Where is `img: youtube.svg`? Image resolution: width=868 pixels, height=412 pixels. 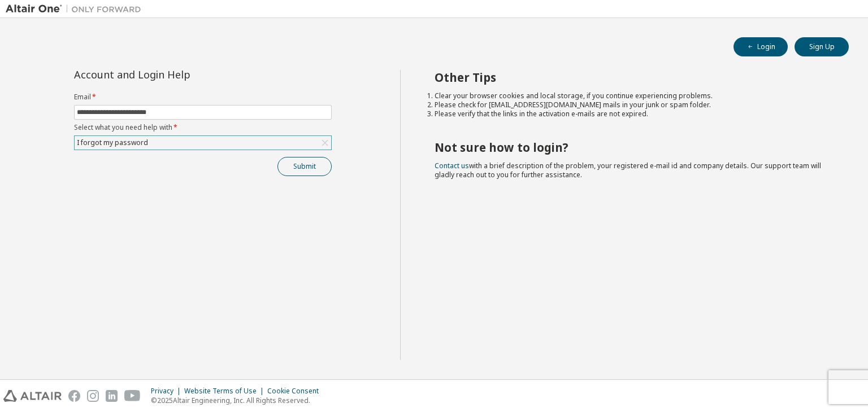
img: youtube.svg is located at coordinates (132, 396).